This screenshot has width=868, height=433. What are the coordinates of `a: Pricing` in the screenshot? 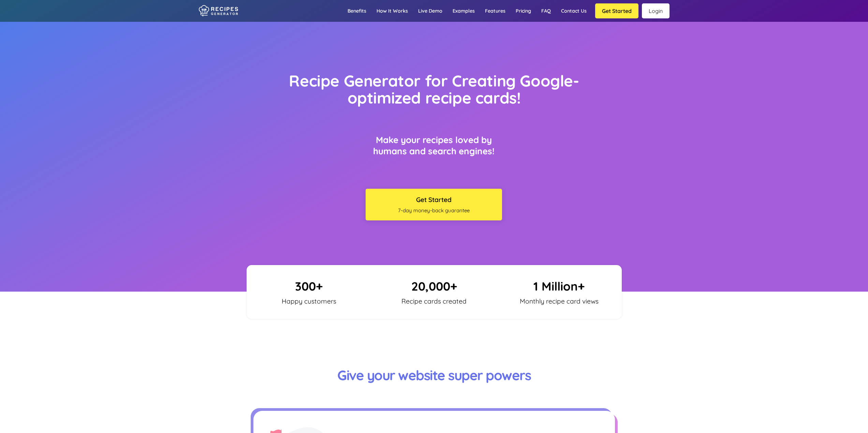 It's located at (523, 11).